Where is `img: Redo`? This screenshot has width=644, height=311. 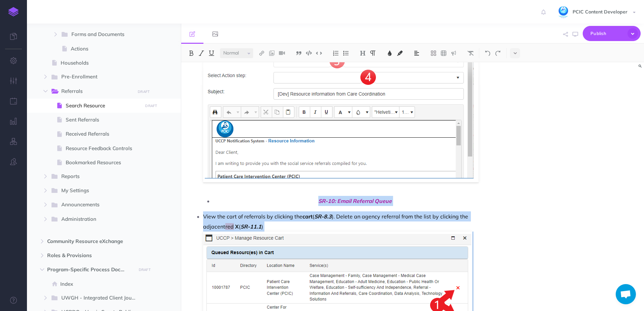
img: Redo is located at coordinates (498, 53).